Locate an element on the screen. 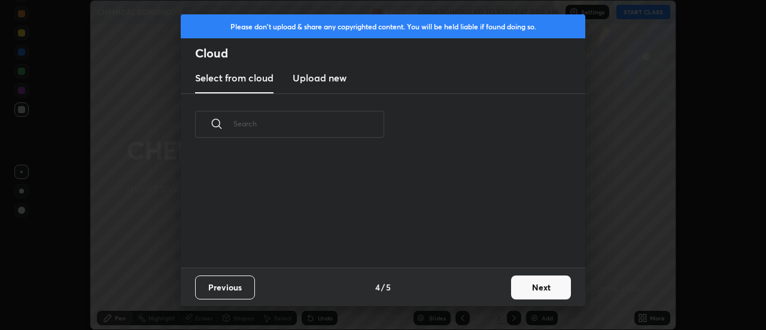 This screenshot has height=330, width=766. h2: Cloud is located at coordinates (390, 53).